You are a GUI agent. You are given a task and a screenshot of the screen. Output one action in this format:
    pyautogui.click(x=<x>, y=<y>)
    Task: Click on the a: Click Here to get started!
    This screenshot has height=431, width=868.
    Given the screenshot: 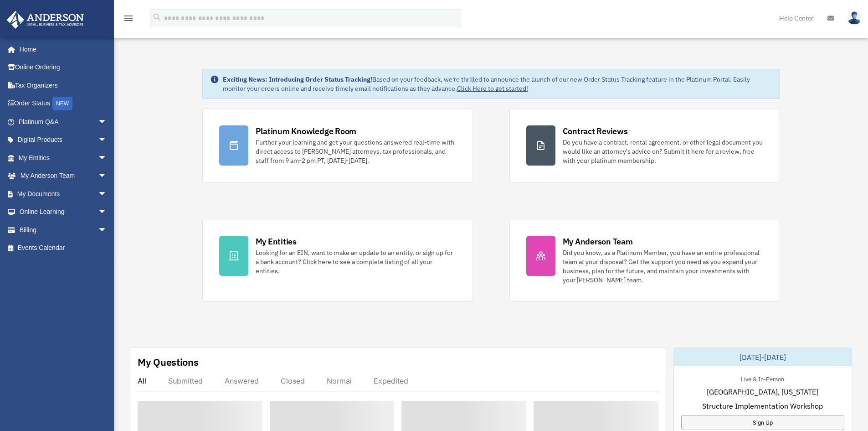 What is the action you would take?
    pyautogui.click(x=492, y=88)
    